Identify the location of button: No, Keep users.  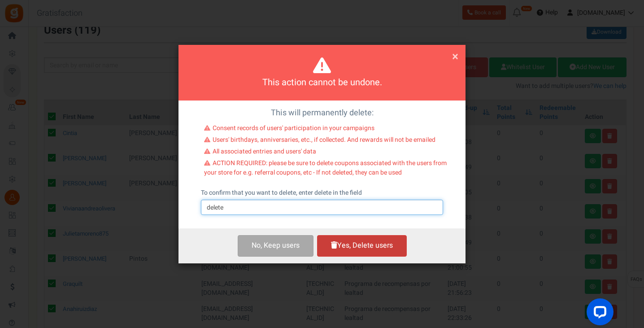
(275, 245).